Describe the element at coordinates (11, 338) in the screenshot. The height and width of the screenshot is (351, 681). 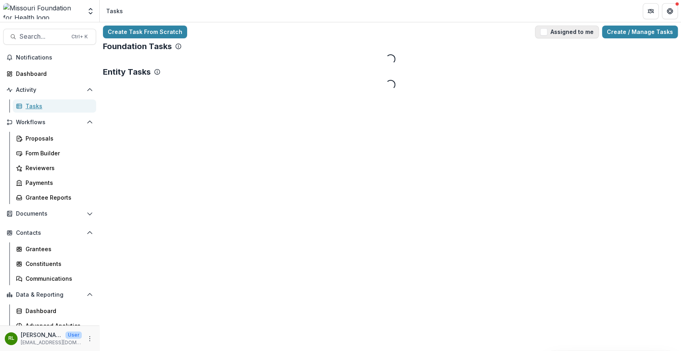
I see `div: Rebekah Lerch` at that location.